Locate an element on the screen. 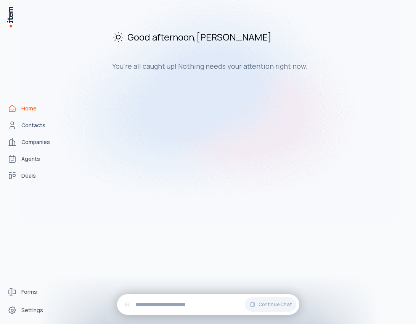 This screenshot has height=324, width=416. a: Agents is located at coordinates (34, 159).